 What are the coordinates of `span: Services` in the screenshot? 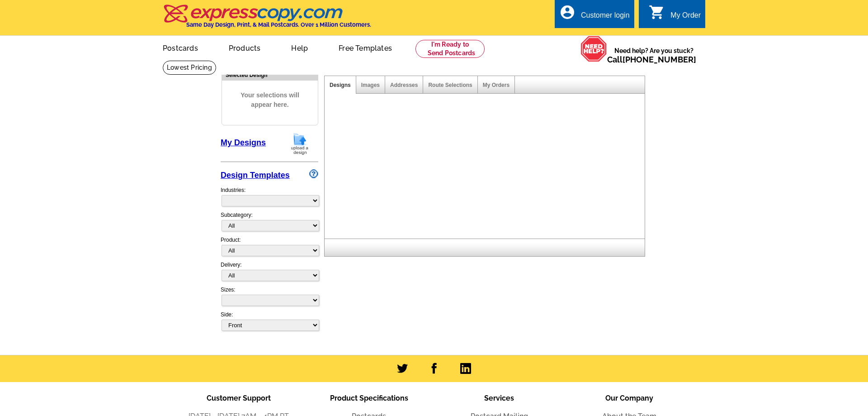 It's located at (499, 397).